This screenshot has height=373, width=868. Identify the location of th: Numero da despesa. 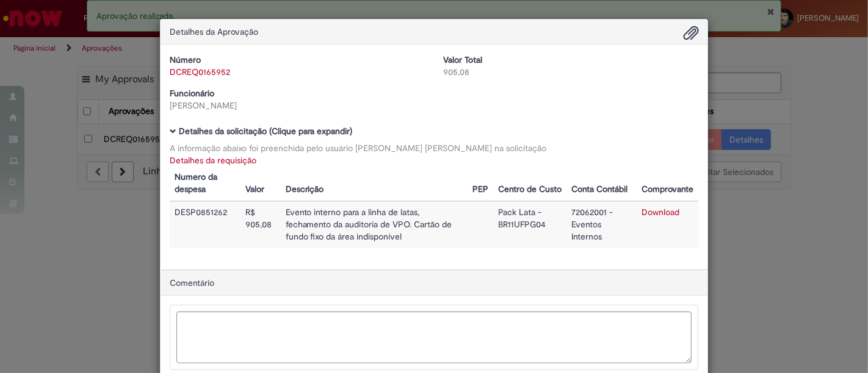
(205, 184).